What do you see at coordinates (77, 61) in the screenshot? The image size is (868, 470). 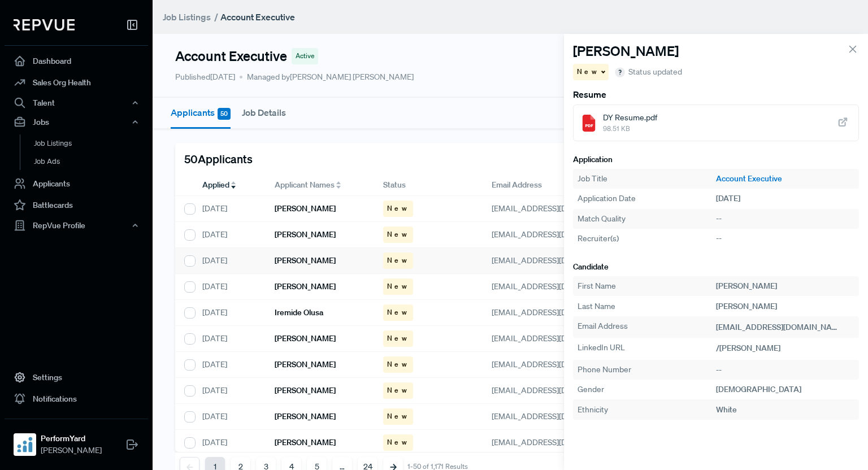 I see `a: Dashboard` at bounding box center [77, 61].